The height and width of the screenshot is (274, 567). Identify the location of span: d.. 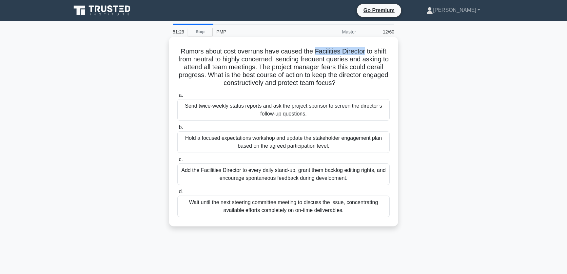
(181, 191).